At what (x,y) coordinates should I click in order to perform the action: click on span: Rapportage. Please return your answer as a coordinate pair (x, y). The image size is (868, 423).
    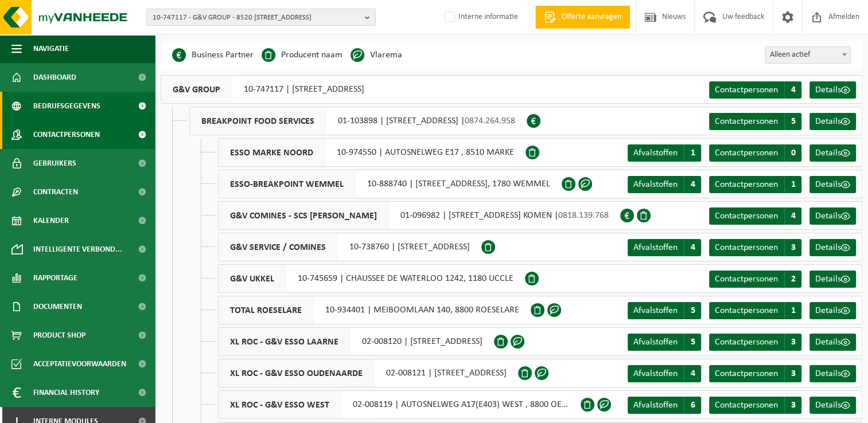
    Looking at the image, I should click on (55, 278).